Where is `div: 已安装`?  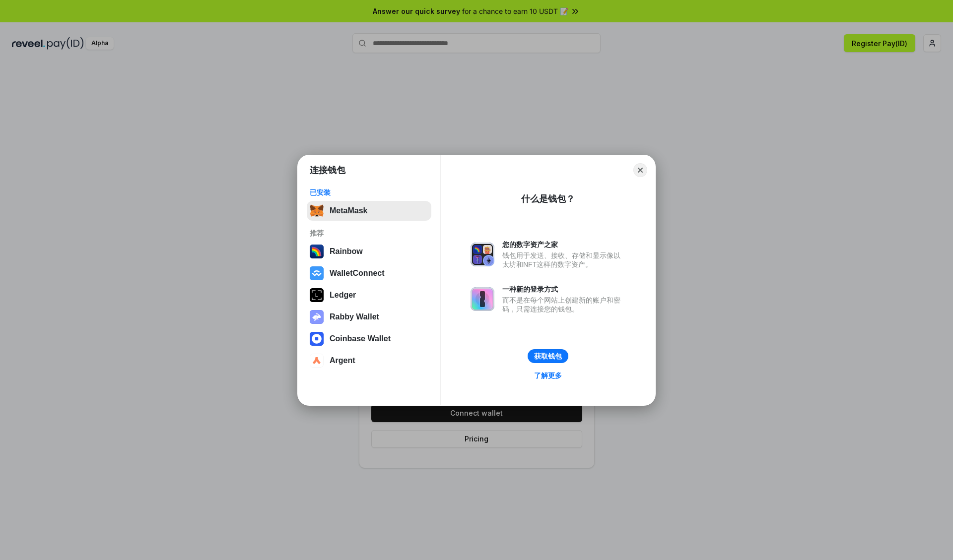
div: 已安装 is located at coordinates (369, 192).